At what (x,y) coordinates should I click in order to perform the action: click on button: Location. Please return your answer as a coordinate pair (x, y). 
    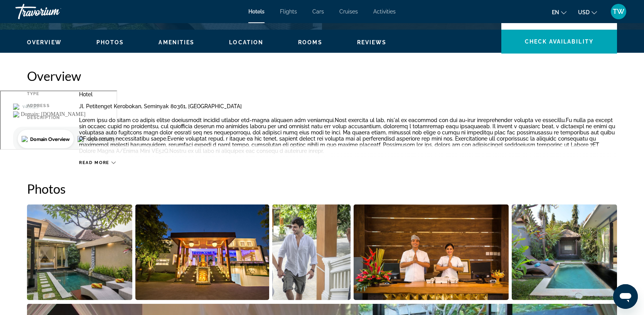
    Looking at the image, I should click on (246, 43).